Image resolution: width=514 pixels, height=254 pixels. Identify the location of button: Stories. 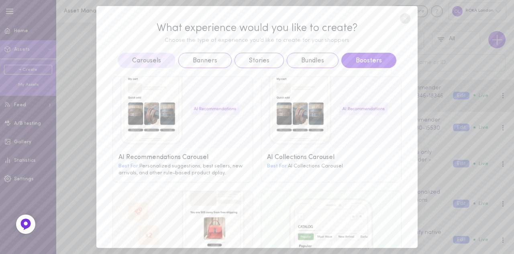
(259, 60).